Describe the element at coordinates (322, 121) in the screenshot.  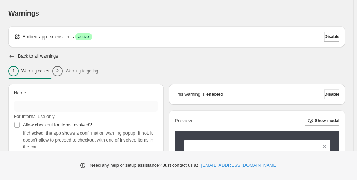
I see `button: Show modal` at that location.